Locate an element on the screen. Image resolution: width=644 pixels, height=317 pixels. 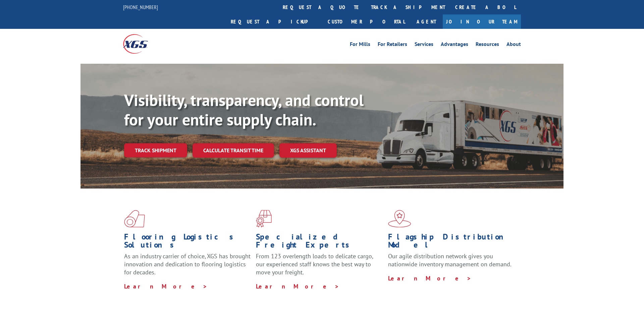
b: Visibility, transparency, and control for your entire supply chain. is located at coordinates (244, 110).